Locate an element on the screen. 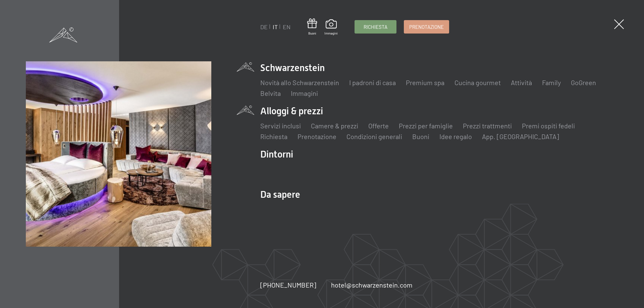 The width and height of the screenshot is (644, 308). a: IT is located at coordinates (275, 27).